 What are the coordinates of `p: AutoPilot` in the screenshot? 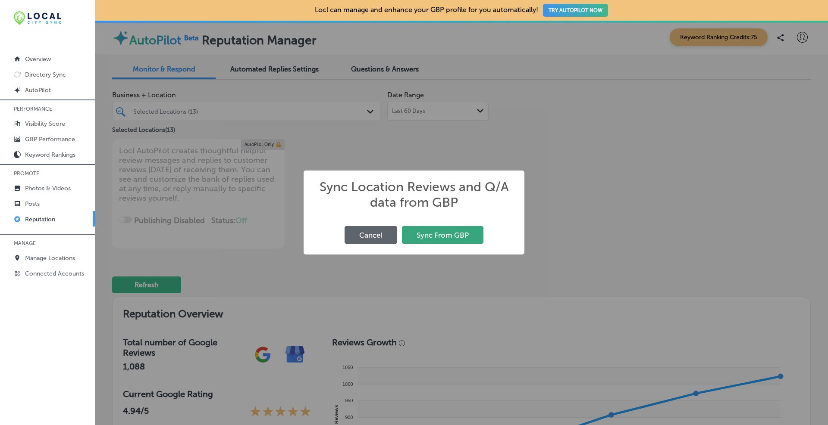 It's located at (38, 90).